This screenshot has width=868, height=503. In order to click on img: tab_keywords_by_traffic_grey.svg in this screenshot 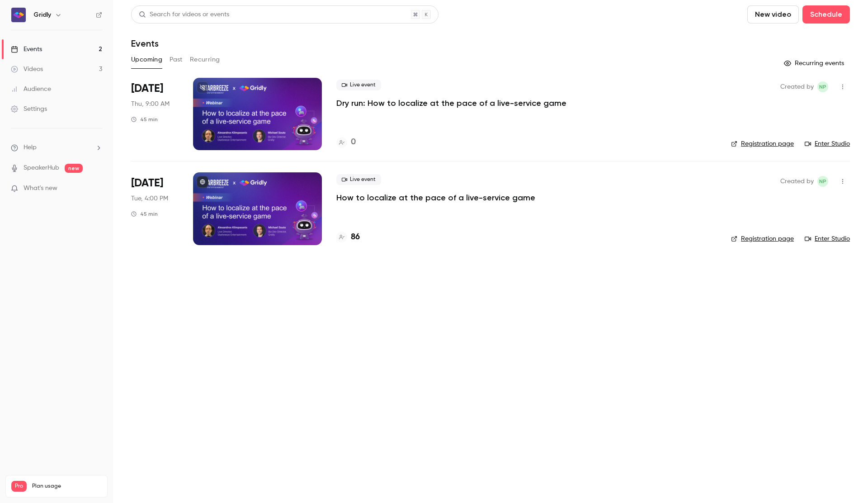, I will do `click(94, 56)`.